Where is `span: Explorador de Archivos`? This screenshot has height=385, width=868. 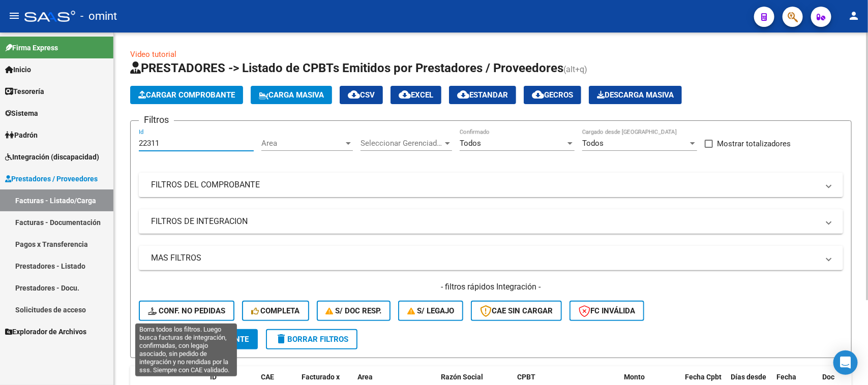 span: Explorador de Archivos is located at coordinates (46, 332).